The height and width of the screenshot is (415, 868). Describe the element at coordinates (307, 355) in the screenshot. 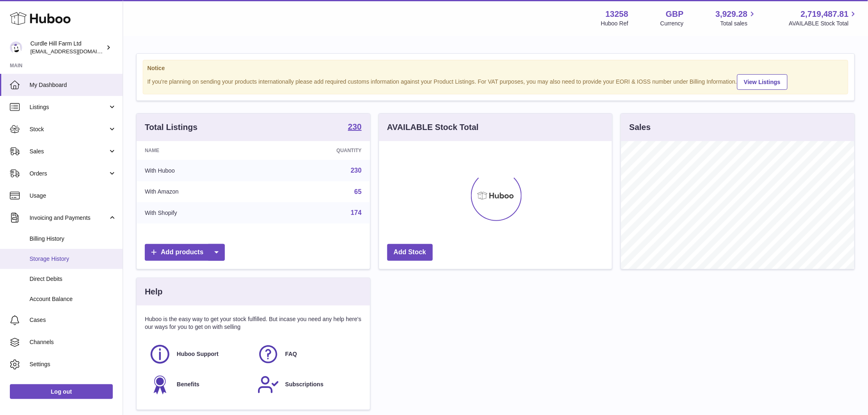

I see `a: FAQ` at that location.